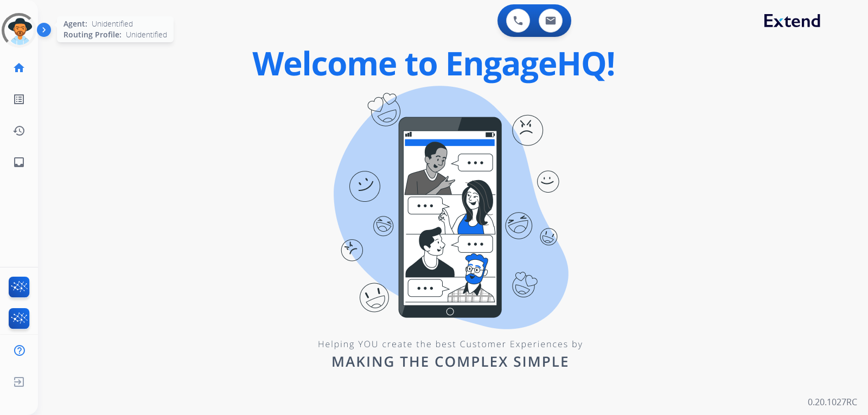  What do you see at coordinates (19, 162) in the screenshot?
I see `mat-icon: inbox` at bounding box center [19, 162].